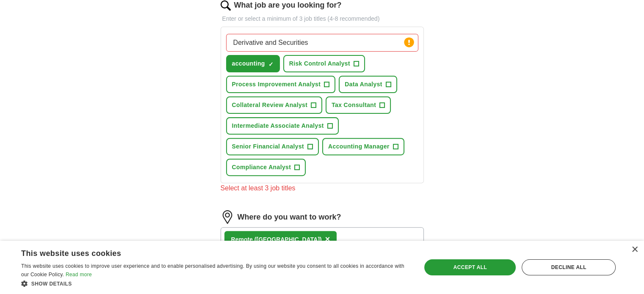 This screenshot has width=644, height=294. I want to click on label: Where do you want to work?, so click(289, 217).